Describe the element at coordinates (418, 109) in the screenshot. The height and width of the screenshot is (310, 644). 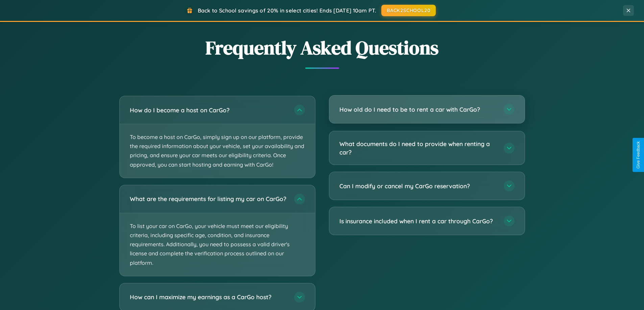
I see `h3: How old do I need to be to rent a car with CarGo?` at that location.